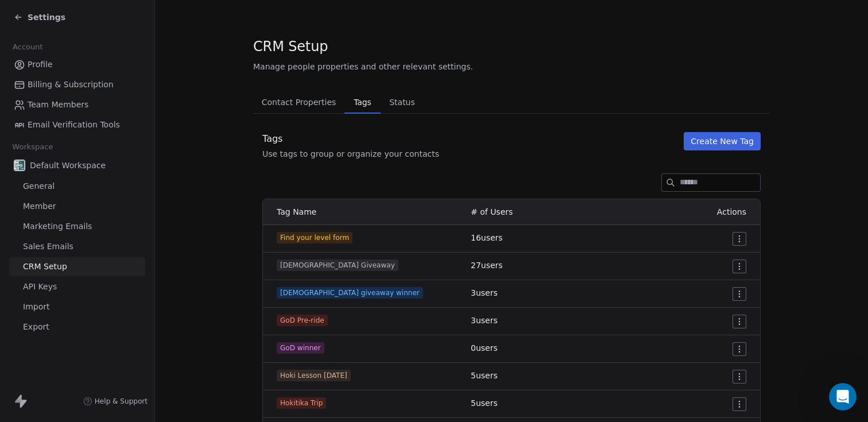 This screenshot has width=868, height=422. I want to click on a: Member, so click(77, 207).